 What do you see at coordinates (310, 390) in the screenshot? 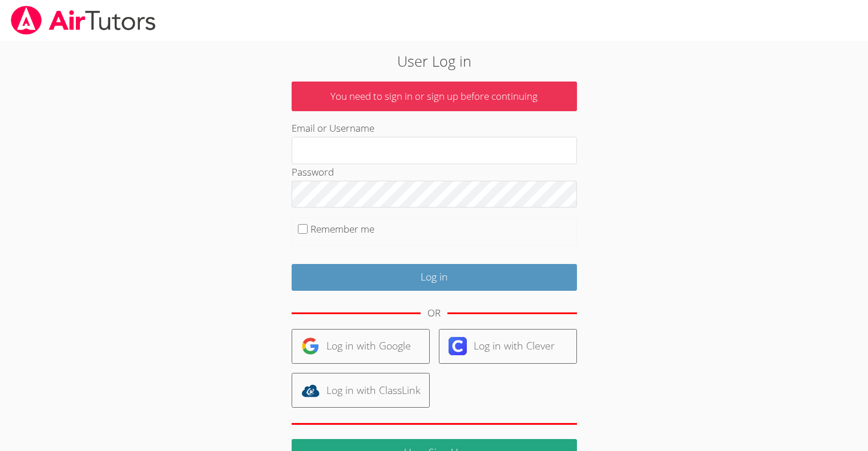
I see `img: classlink-logo-d6bb404cc1216ec64c9a2012d9dc4662098be43eaf13dc465df04b49fa7ab582.svg` at bounding box center [310, 390].